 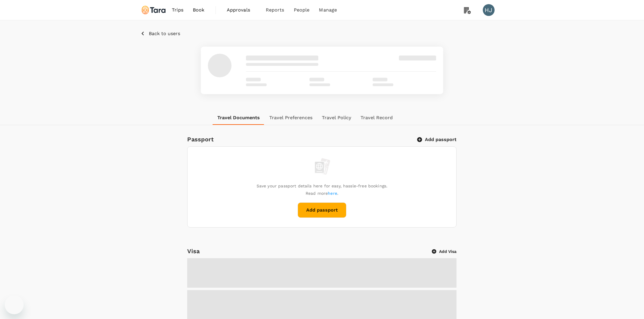 What do you see at coordinates (177, 10) in the screenshot?
I see `span: Trips` at bounding box center [177, 10].